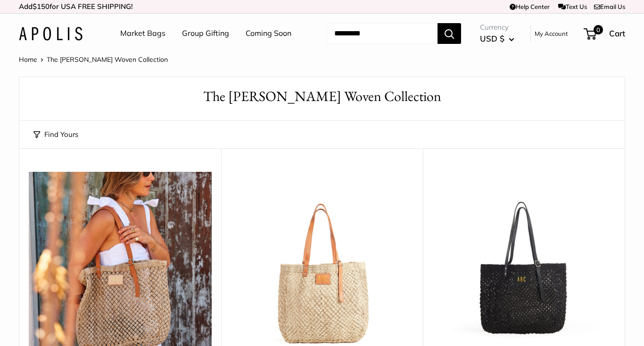 The image size is (644, 346). Describe the element at coordinates (28, 59) in the screenshot. I see `a: Home` at that location.